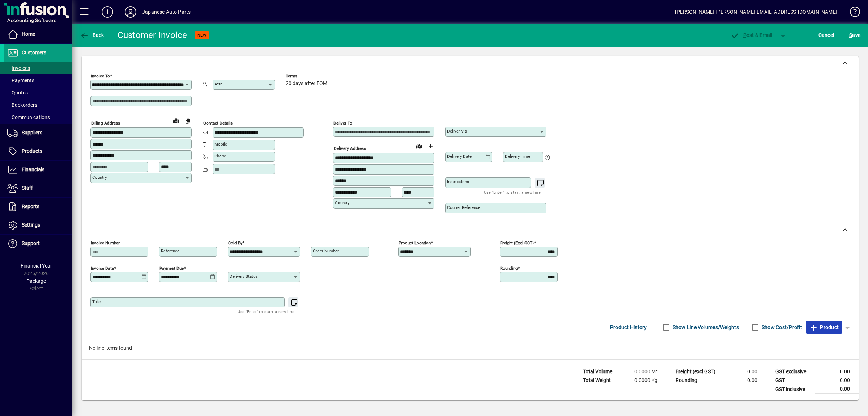 This screenshot has width=868, height=416. Describe the element at coordinates (826, 35) in the screenshot. I see `span: Cancel` at that location.